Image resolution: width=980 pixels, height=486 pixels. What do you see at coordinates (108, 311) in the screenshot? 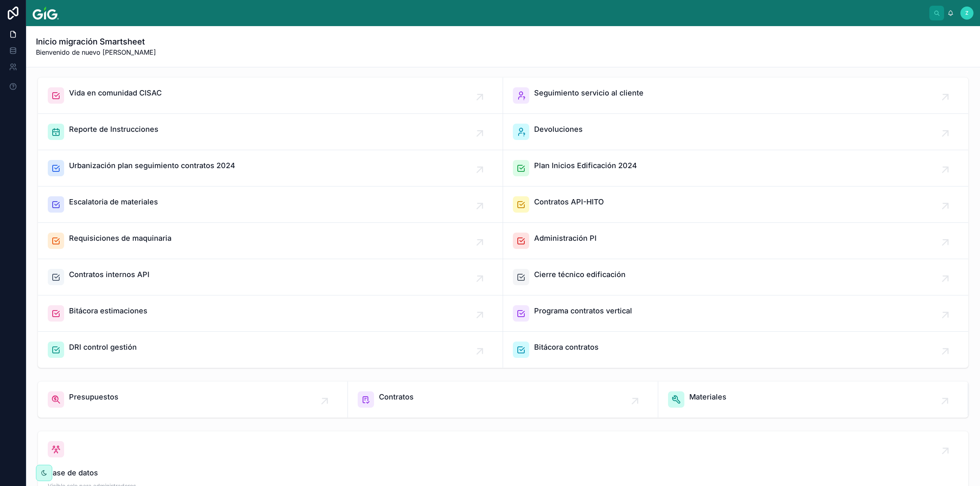
I see `span: Bitácora estimaciones` at bounding box center [108, 311].